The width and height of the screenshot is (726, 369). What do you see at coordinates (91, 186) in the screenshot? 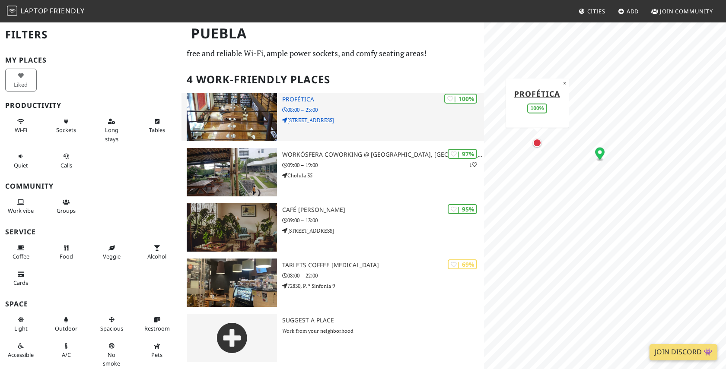
I see `h3: Community` at bounding box center [91, 186].